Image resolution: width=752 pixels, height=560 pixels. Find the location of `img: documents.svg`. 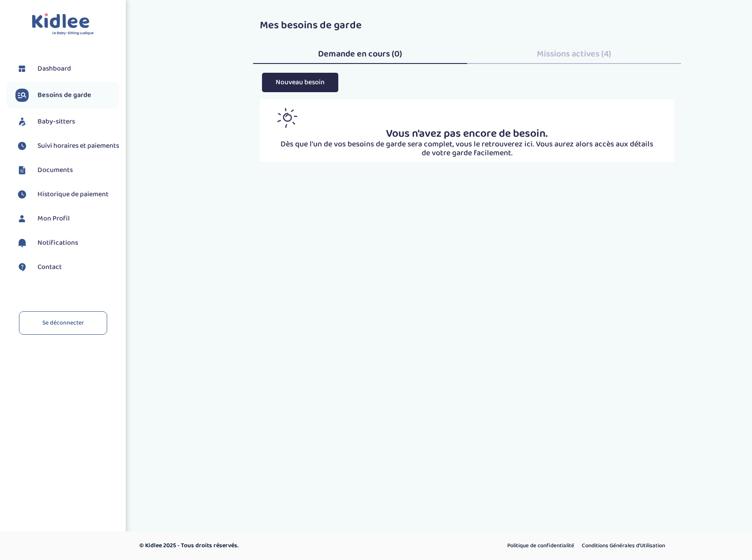

img: documents.svg is located at coordinates (22, 171).